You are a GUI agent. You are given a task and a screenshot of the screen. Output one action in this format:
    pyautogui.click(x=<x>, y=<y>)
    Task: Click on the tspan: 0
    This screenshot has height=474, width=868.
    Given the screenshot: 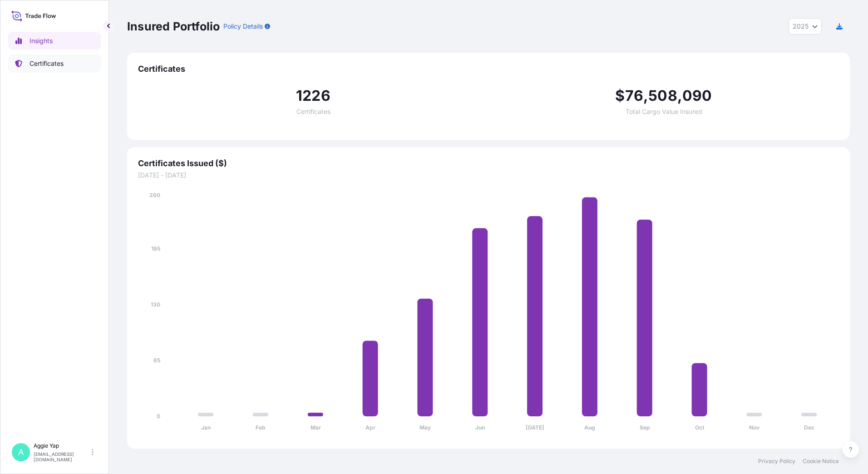 What is the action you would take?
    pyautogui.click(x=158, y=416)
    